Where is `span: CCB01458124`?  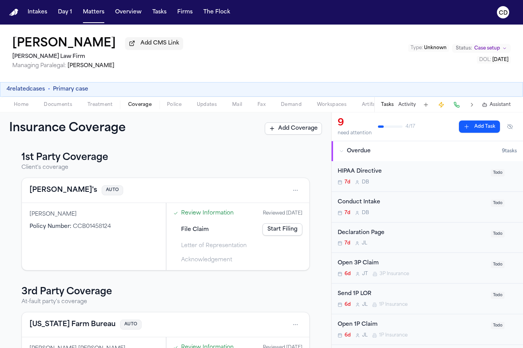
span: CCB01458124 is located at coordinates (92, 226).